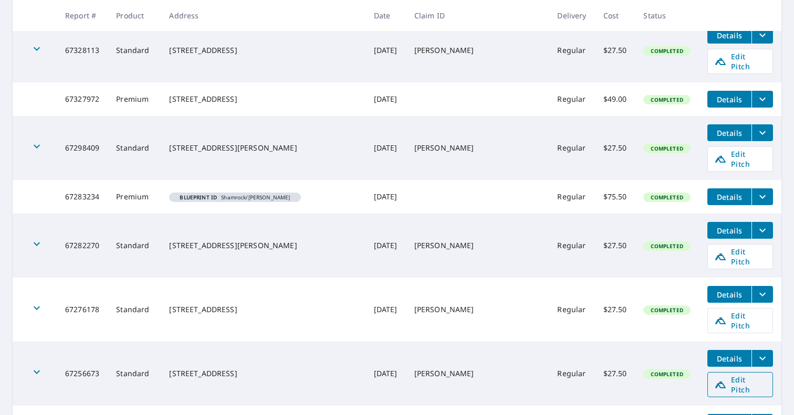  Describe the element at coordinates (762, 133) in the screenshot. I see `button: filesDropdownBtn-67298409` at that location.